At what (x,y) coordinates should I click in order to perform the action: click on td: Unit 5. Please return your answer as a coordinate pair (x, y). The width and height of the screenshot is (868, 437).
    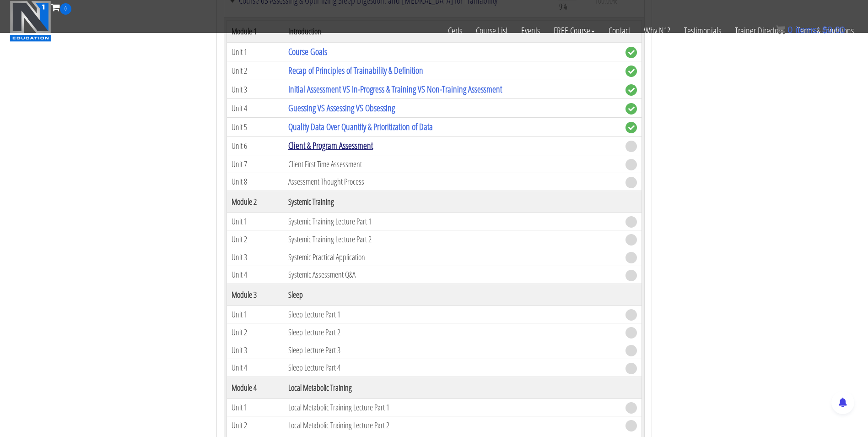
    Looking at the image, I should click on (255, 127).